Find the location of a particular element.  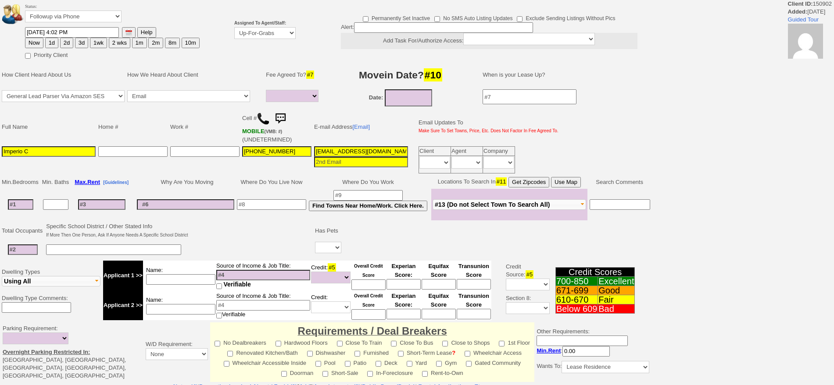

td: Search Comments is located at coordinates (619, 182).